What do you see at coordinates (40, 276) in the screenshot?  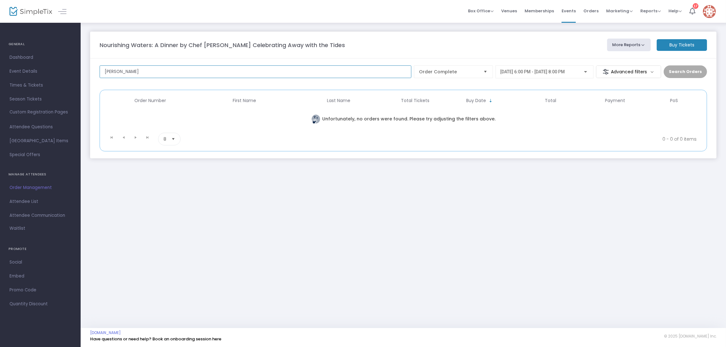 I see `span: Embed` at bounding box center [40, 276].